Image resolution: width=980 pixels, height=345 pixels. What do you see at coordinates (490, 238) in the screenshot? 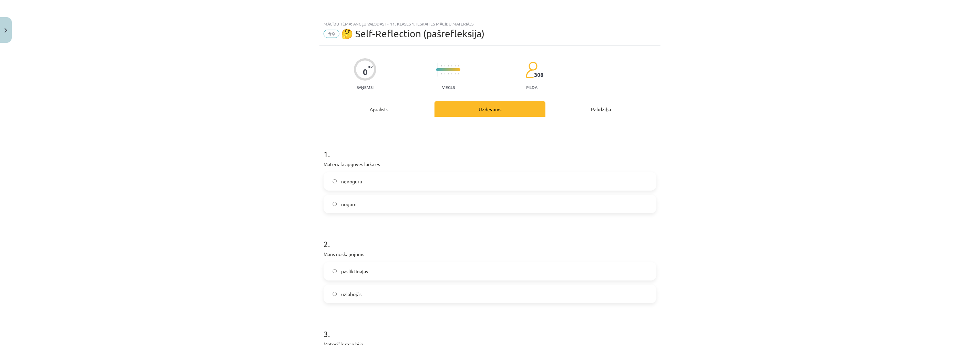
I see `h1: 2 .` at bounding box center [490, 238].